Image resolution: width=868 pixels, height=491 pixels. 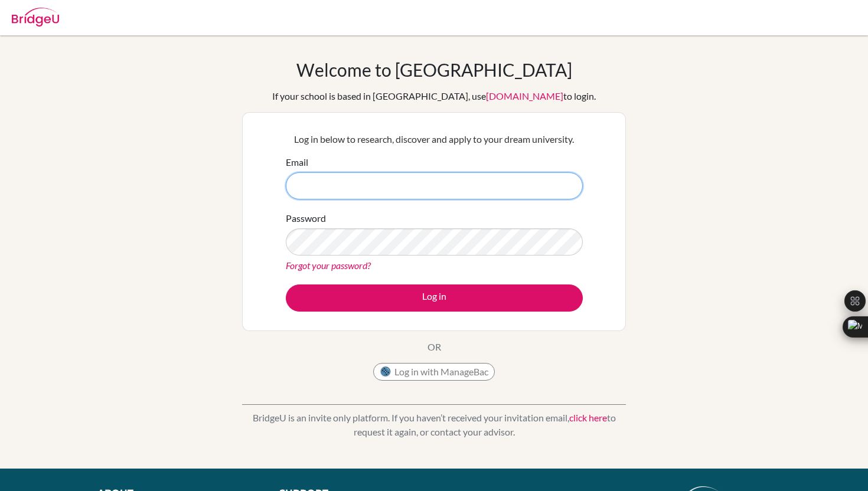 I want to click on a: click here, so click(x=588, y=417).